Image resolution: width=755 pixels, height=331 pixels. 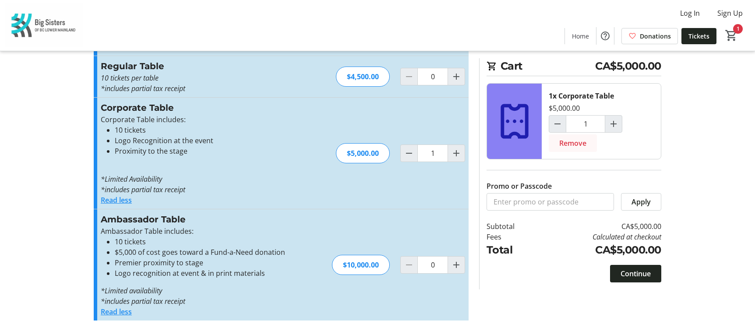 I want to click on input: Enter promo or passcode, so click(x=550, y=202).